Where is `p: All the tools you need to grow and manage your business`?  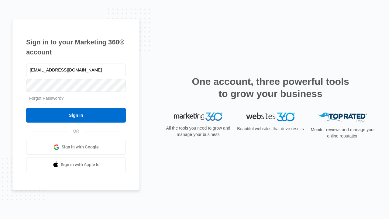
p: All the tools you need to grow and manage your business is located at coordinates (198, 131).